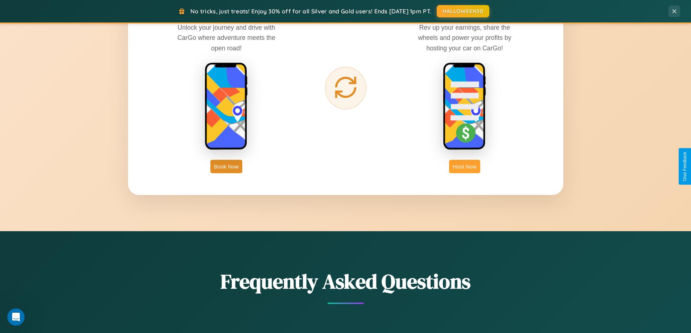 The image size is (691, 333). I want to click on button: Host Now, so click(464, 166).